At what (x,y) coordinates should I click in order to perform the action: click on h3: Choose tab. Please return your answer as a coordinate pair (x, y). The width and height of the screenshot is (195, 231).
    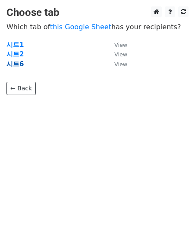
    Looking at the image, I should click on (97, 12).